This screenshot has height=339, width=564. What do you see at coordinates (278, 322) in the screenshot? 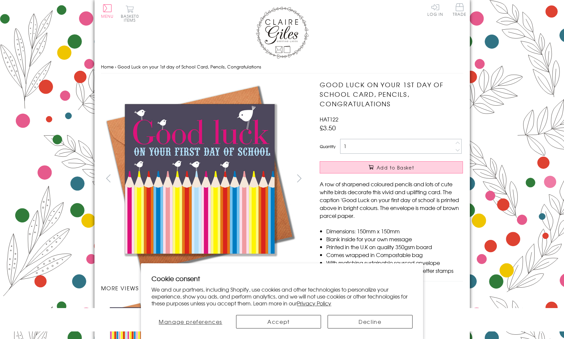
I see `button: Accept` at bounding box center [278, 322].